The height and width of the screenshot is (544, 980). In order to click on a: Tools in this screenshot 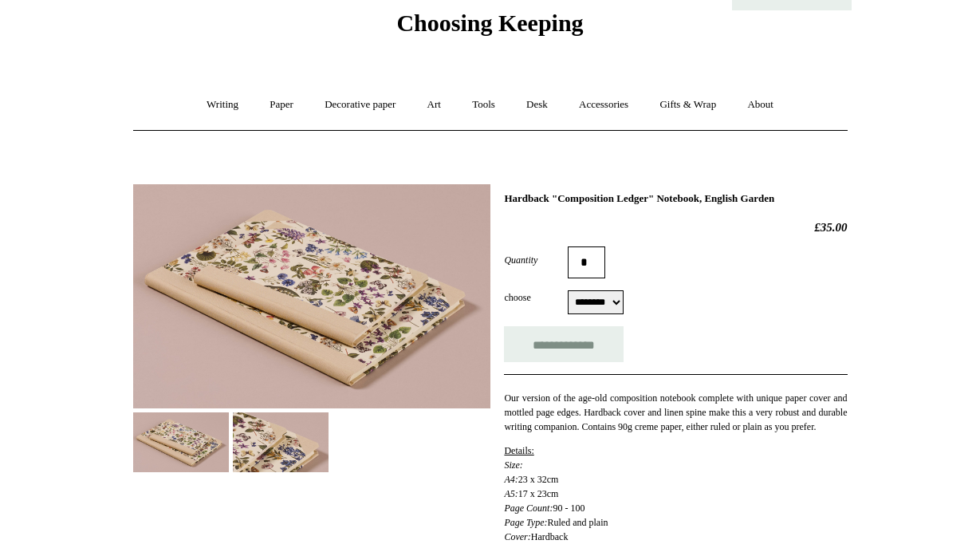, I will do `click(483, 104)`.